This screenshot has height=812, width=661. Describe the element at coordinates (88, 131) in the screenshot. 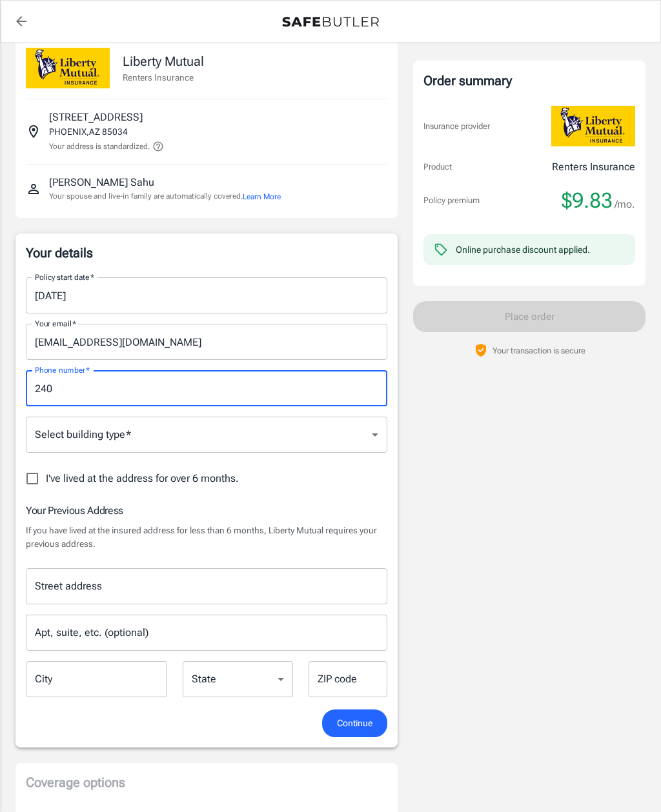

I see `p: PHOENIX , AZ 85034` at that location.